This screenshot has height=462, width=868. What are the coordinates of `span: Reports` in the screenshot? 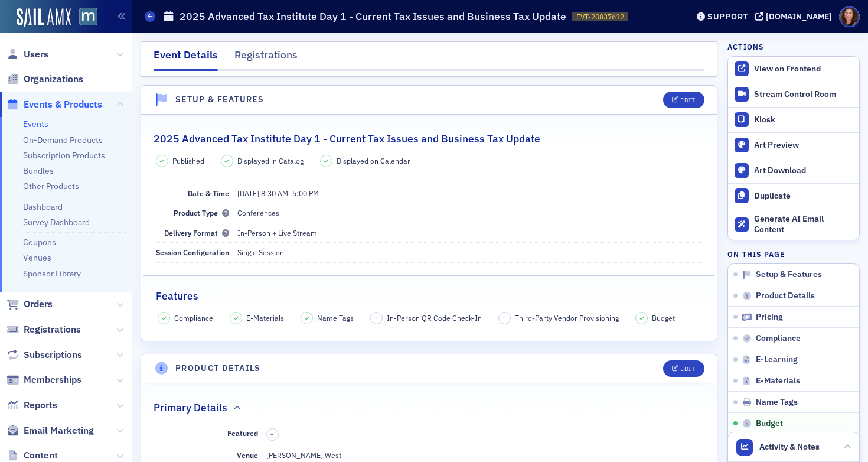 It's located at (40, 405).